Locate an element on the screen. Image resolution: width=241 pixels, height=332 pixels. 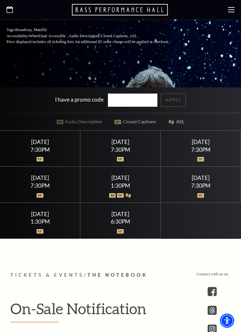
a: threads.com - open in a new tab is located at coordinates (212, 311).